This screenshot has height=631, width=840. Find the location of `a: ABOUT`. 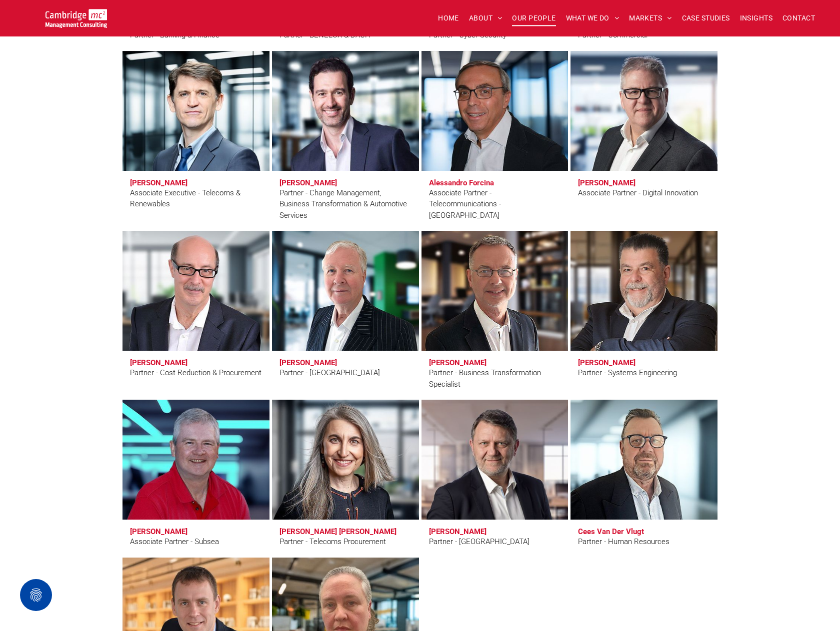

a: ABOUT is located at coordinates (486, 18).